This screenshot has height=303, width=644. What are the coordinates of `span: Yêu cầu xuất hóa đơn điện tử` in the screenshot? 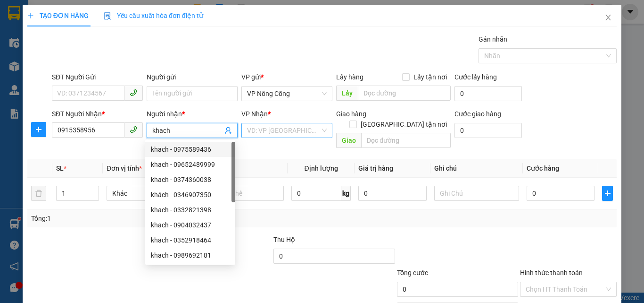 It's located at (153, 15).